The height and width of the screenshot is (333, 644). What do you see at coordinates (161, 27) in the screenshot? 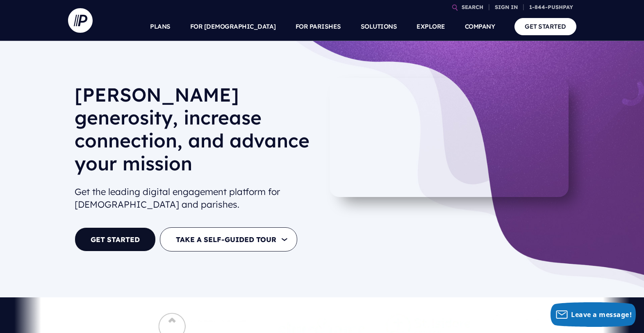
I see `a: PLANS` at bounding box center [161, 27].